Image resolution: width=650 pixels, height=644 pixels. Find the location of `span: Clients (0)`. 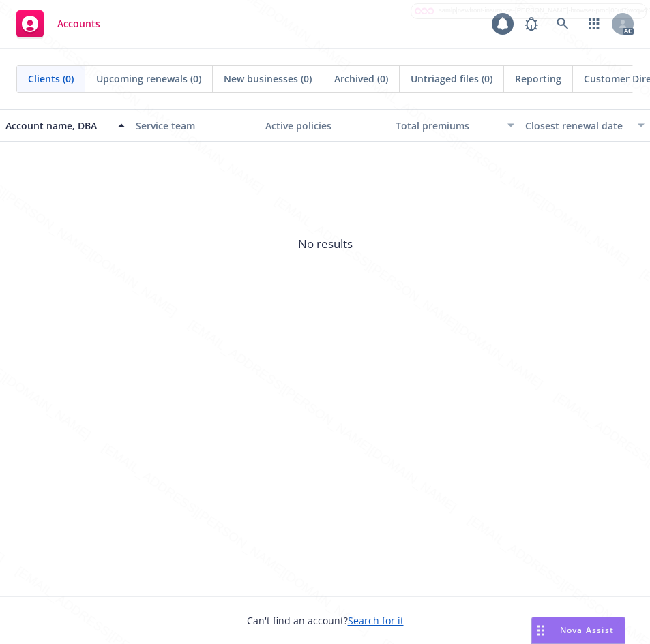

span: Clients (0) is located at coordinates (51, 78).